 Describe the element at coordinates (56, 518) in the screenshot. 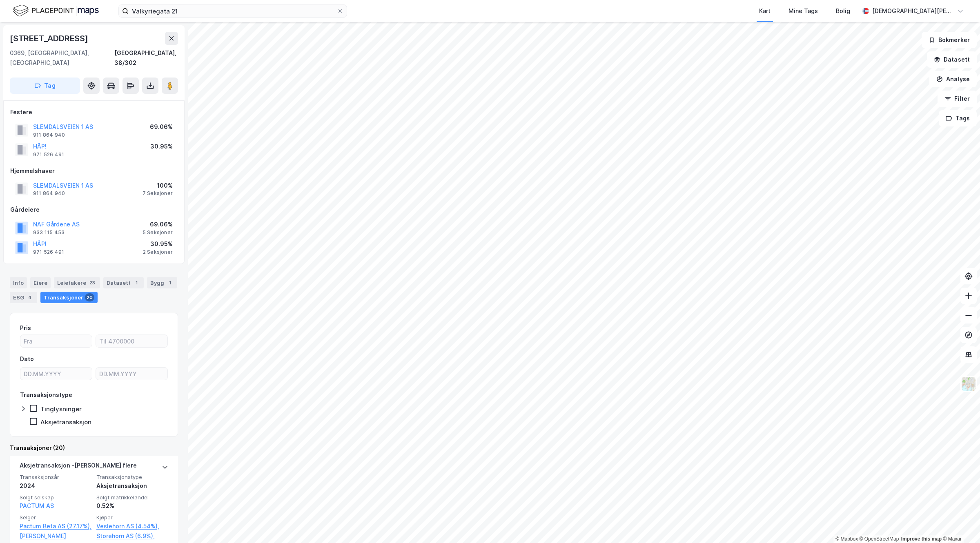

I see `span: Selger` at that location.